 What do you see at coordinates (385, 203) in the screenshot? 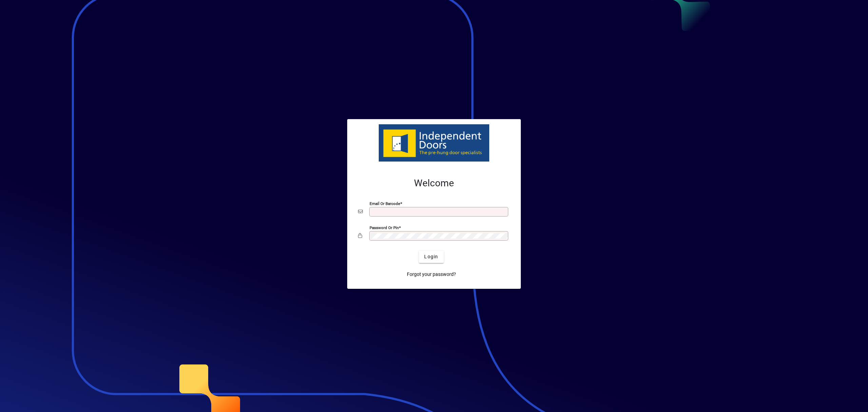
I see `mat-label: Email or Barcode` at bounding box center [385, 203].